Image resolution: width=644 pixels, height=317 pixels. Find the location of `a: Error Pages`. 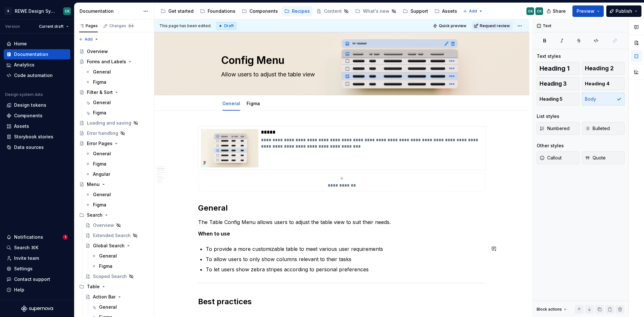

a: Error Pages is located at coordinates (114, 144).